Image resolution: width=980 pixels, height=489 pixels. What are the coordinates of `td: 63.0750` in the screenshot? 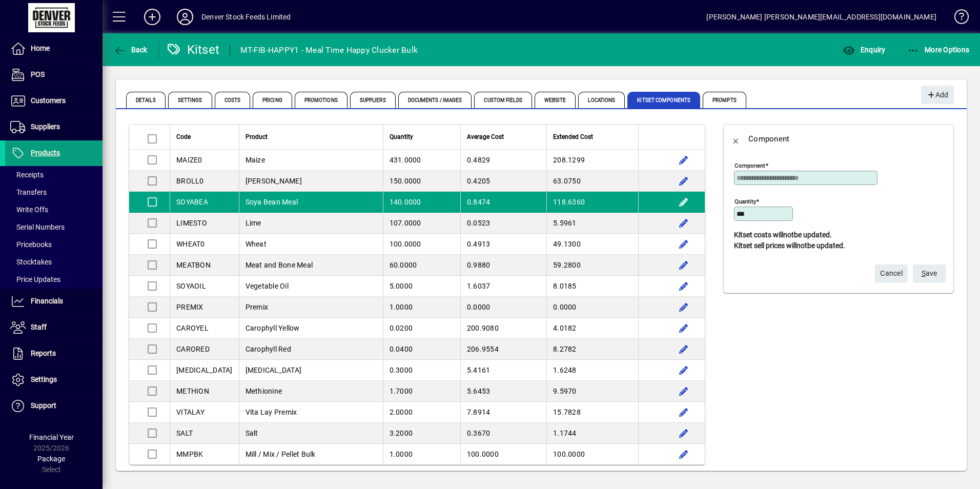 It's located at (592, 181).